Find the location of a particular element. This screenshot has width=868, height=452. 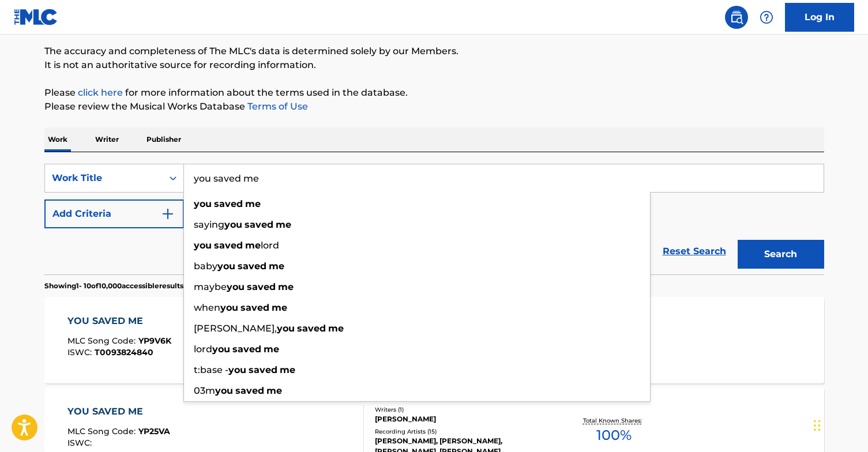

form: Search Form is located at coordinates (434, 219).